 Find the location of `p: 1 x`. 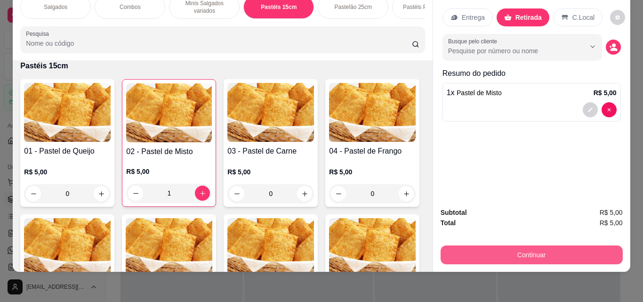

p: 1 x is located at coordinates (474, 93).